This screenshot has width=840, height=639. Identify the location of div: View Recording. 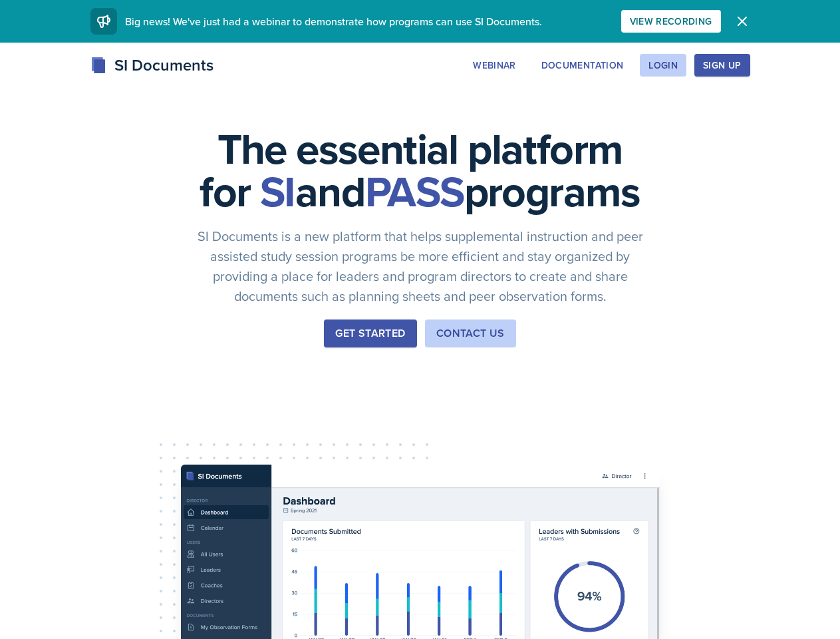
(671, 21).